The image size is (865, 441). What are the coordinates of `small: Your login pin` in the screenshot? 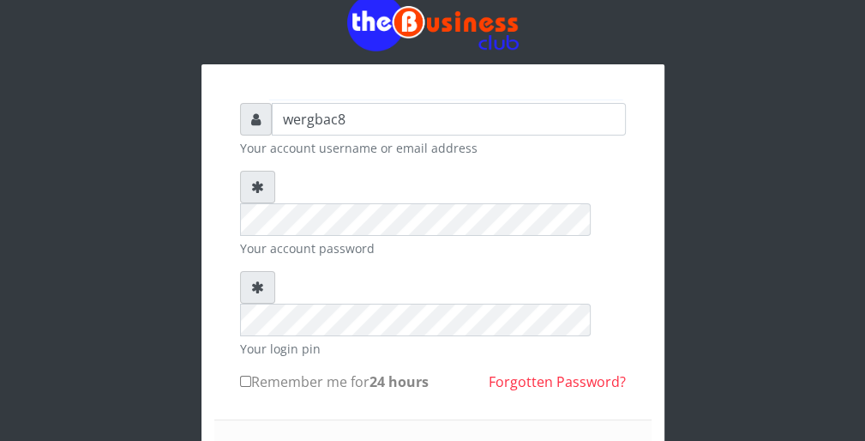 It's located at (433, 348).